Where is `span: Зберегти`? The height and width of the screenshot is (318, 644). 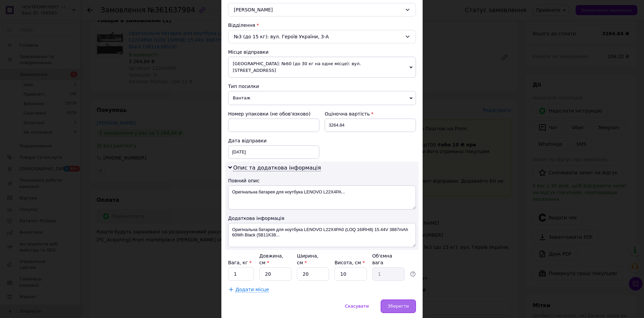 span: Зберегти is located at coordinates (398, 306).